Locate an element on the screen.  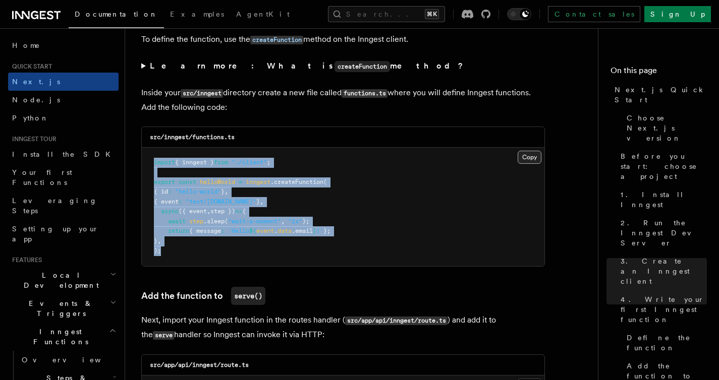
span: Your first Functions is located at coordinates (42, 177).